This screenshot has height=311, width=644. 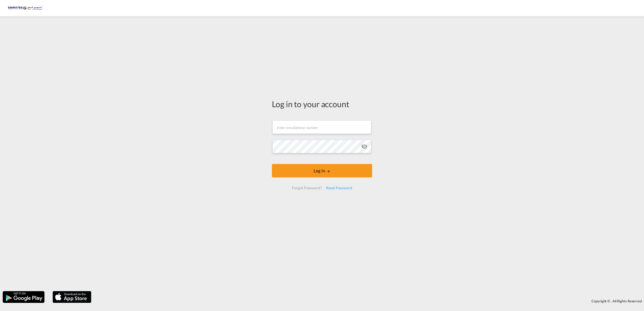 I want to click on button: LOGIN, so click(x=322, y=171).